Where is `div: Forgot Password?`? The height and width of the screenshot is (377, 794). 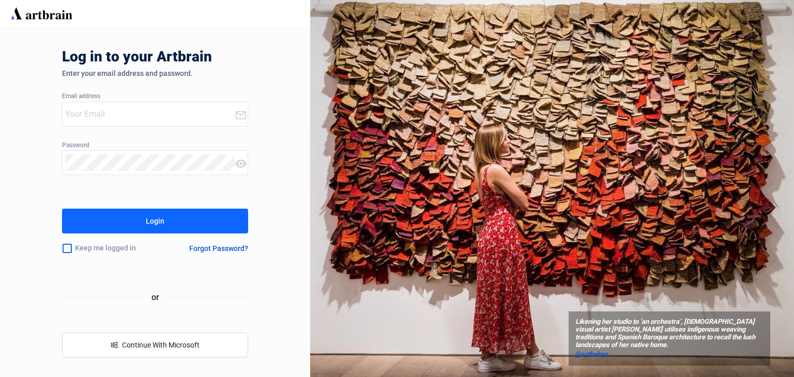
div: Forgot Password? is located at coordinates (219, 249).